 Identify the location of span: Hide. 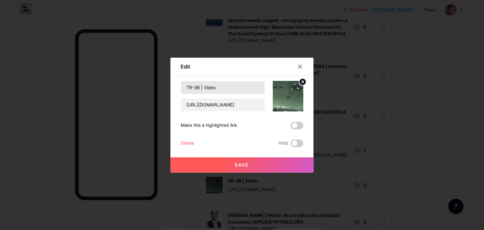
(284, 143).